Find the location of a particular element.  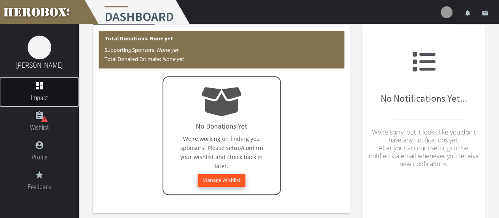

h2: No Notifications Yet... is located at coordinates (424, 77).